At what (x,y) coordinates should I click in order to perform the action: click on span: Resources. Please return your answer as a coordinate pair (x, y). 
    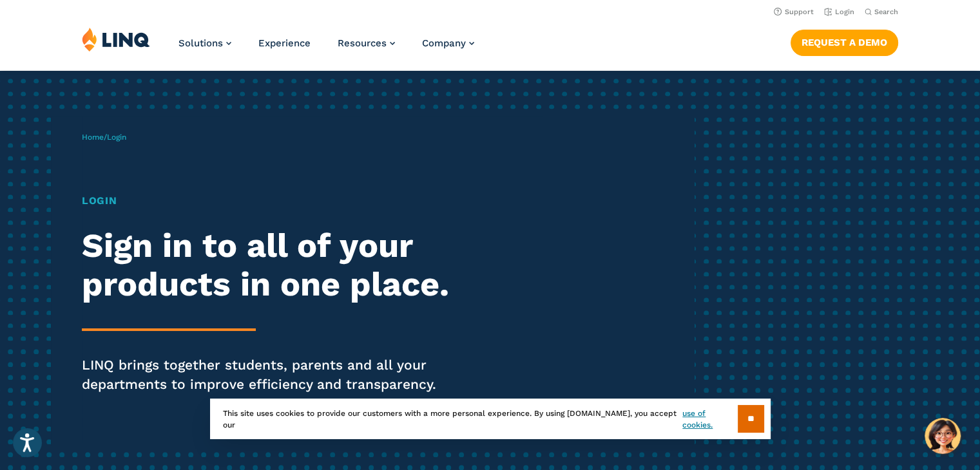
    Looking at the image, I should click on (362, 43).